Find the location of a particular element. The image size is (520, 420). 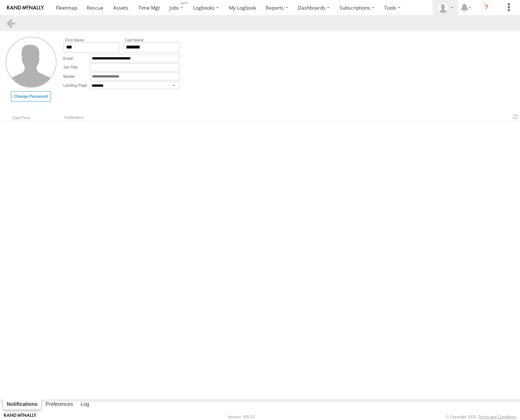

label: Landing Page is located at coordinates (76, 85).